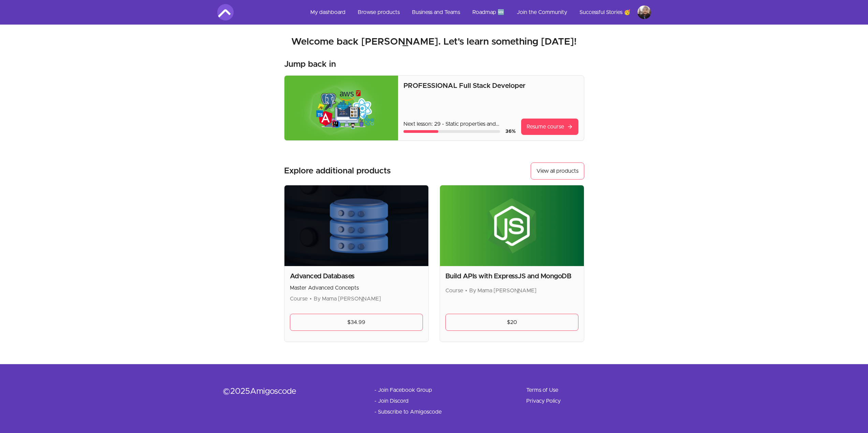  Describe the element at coordinates (403, 390) in the screenshot. I see `a: - Join Facebook Group` at that location.